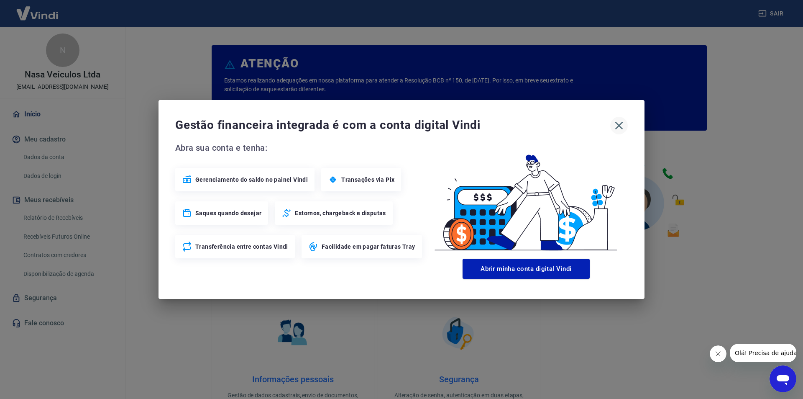 This screenshot has width=803, height=399. What do you see at coordinates (368, 180) in the screenshot?
I see `span: Transações via Pix` at bounding box center [368, 180].